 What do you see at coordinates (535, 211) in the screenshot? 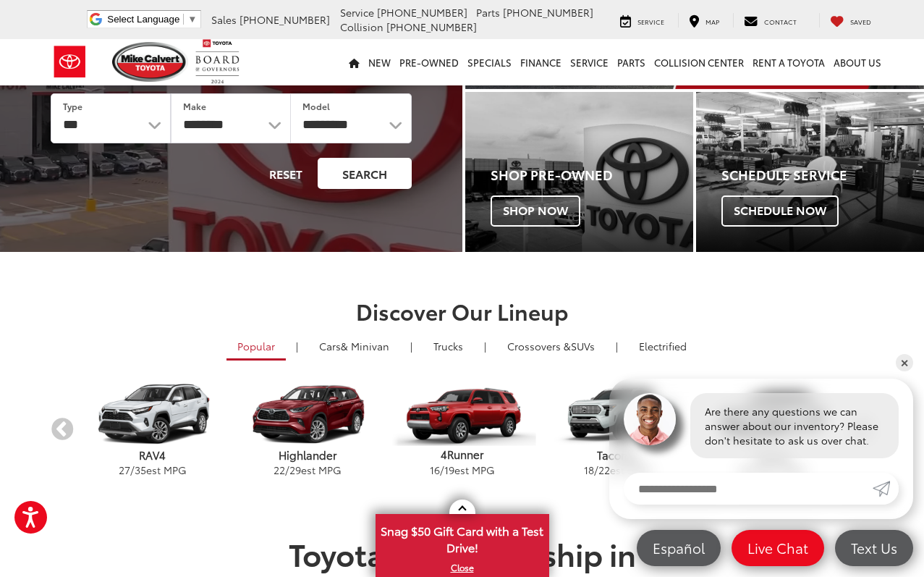
I see `span: Shop Now` at bounding box center [535, 211].